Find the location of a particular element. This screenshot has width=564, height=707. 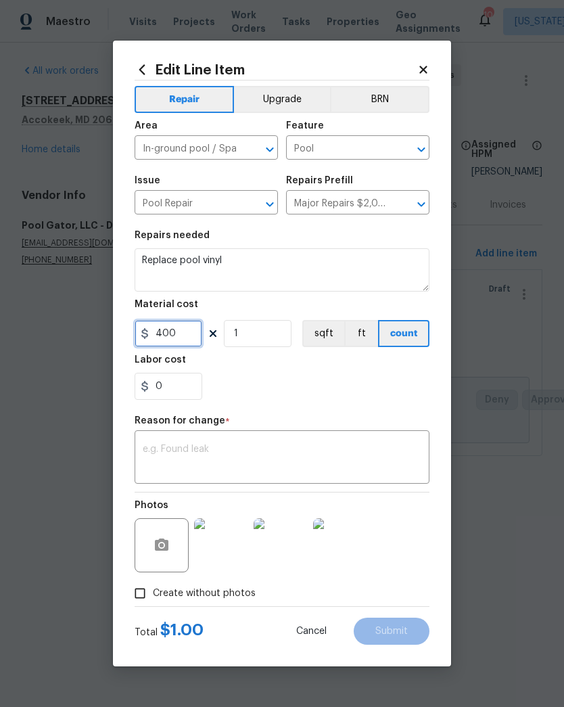

button: count is located at coordinates (404, 333).